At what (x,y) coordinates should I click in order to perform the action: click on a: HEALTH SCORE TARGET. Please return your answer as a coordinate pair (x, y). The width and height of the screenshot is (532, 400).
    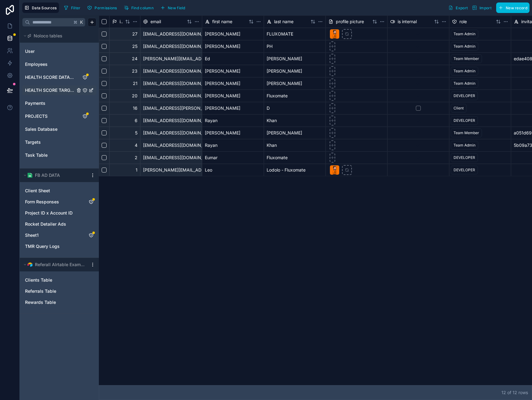
    Looking at the image, I should click on (50, 90).